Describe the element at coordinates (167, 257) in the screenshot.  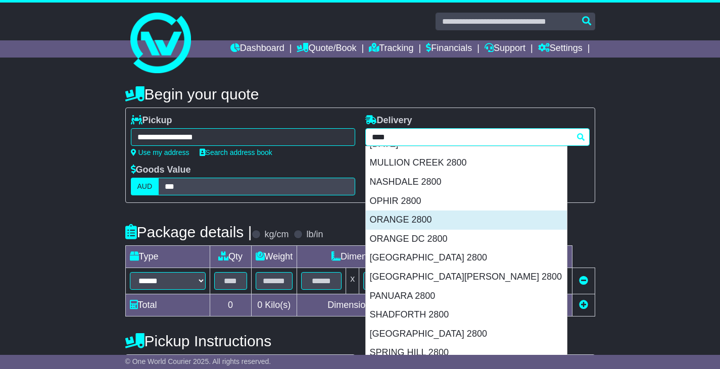
I see `td: Type` at that location.